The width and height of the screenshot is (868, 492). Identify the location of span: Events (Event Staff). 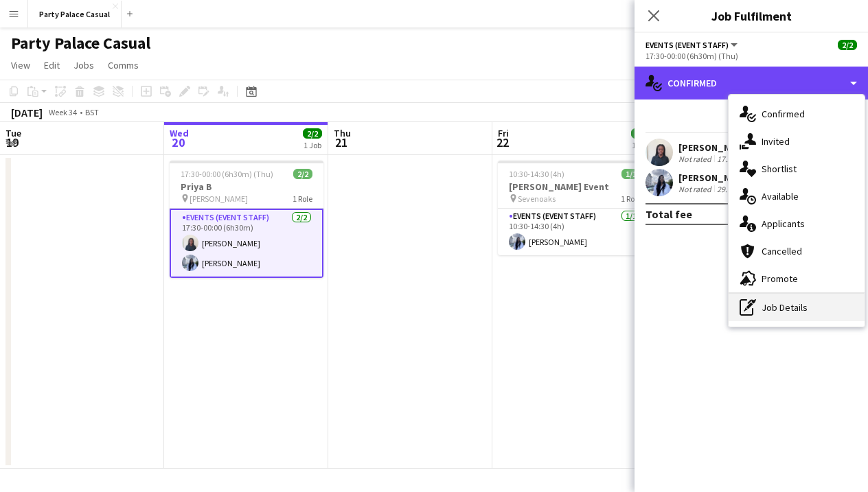
(686, 44).